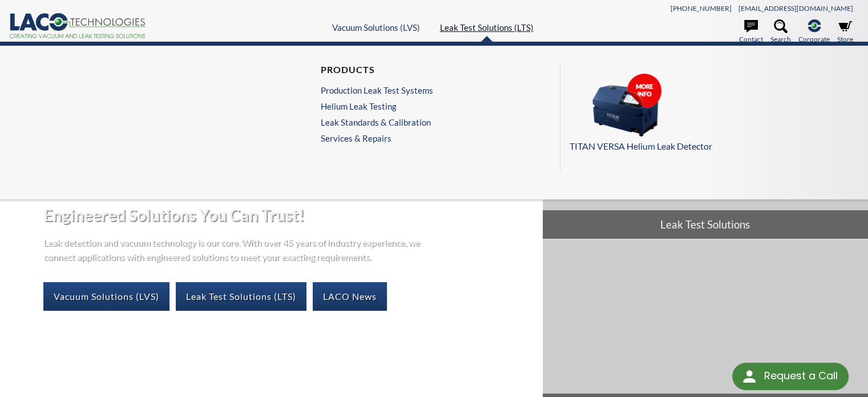  I want to click on a: Contact, so click(751, 32).